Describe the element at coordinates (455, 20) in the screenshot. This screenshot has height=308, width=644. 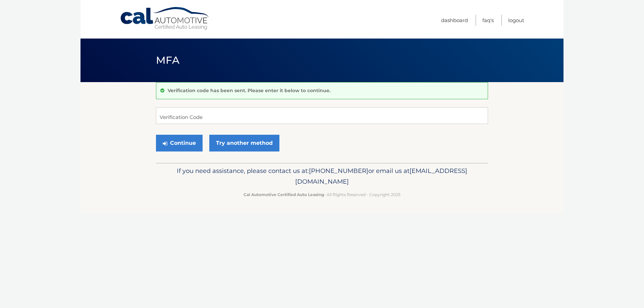
I see `a: Dashboard` at that location.